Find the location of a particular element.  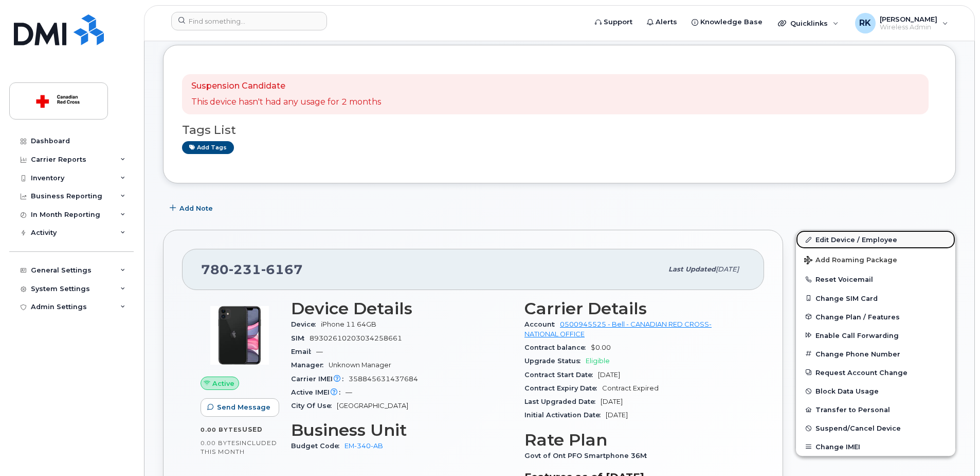

a: Support is located at coordinates (613, 22).